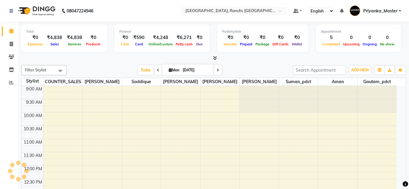  What do you see at coordinates (33, 182) in the screenshot?
I see `div: 12:30 PM` at bounding box center [33, 182].